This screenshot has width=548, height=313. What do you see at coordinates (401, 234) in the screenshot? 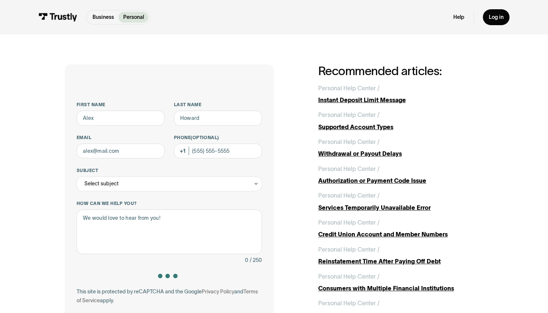
I see `div: Credit Union Account and Member Numbers` at bounding box center [401, 234].